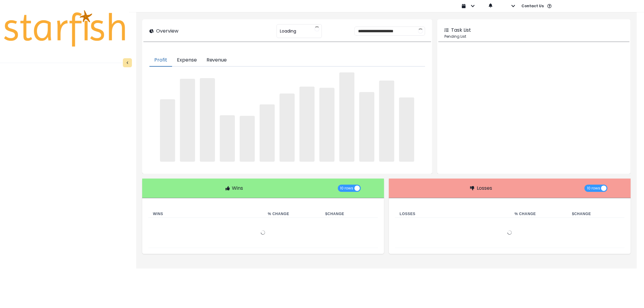 This screenshot has height=308, width=644. I want to click on p: Pending List, so click(534, 36).